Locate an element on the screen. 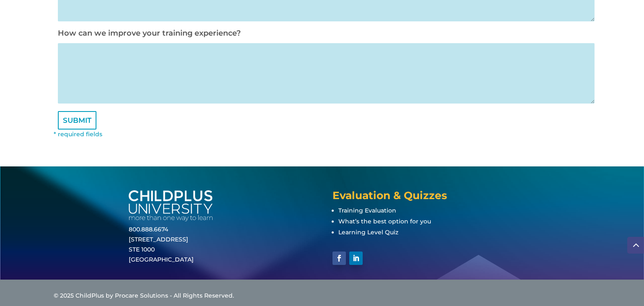 The image size is (644, 306). a: Learning Level Quiz is located at coordinates (368, 232).